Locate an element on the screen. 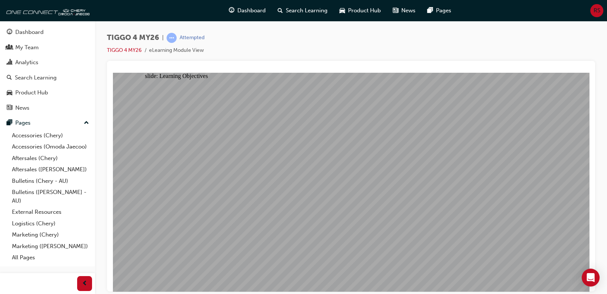 The image size is (607, 294). span: prev-icon is located at coordinates (85, 283).